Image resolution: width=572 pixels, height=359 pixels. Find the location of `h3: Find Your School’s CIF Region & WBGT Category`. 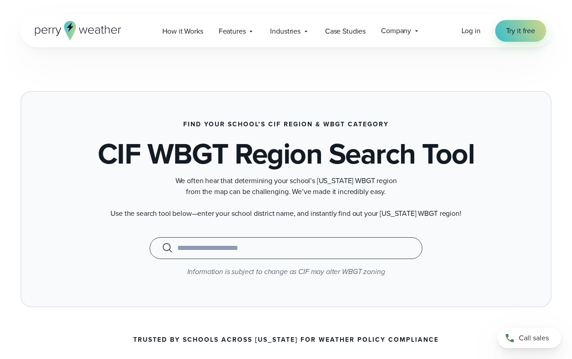

h3: Find Your School’s CIF Region & WBGT Category is located at coordinates (286, 125).